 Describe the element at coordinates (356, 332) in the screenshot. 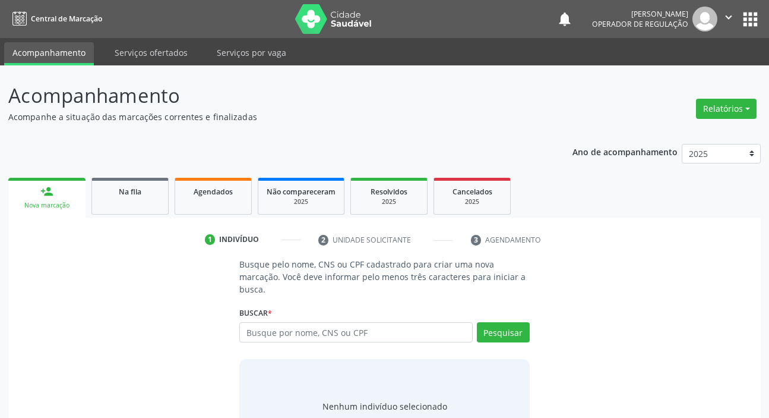

I see `input: Busque por nome, CNS ou CPF` at that location.